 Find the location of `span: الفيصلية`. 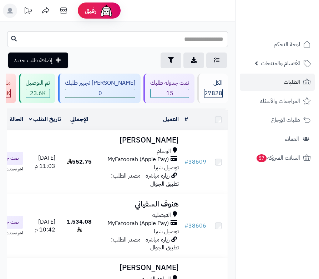

span: الفيصلية is located at coordinates (162, 215).